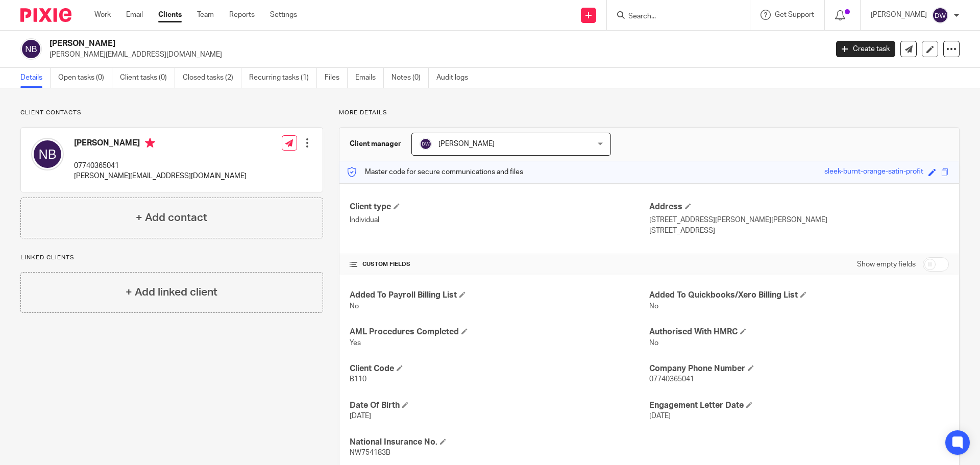 The image size is (980, 465). Describe the element at coordinates (798, 207) in the screenshot. I see `h4: Address` at that location.